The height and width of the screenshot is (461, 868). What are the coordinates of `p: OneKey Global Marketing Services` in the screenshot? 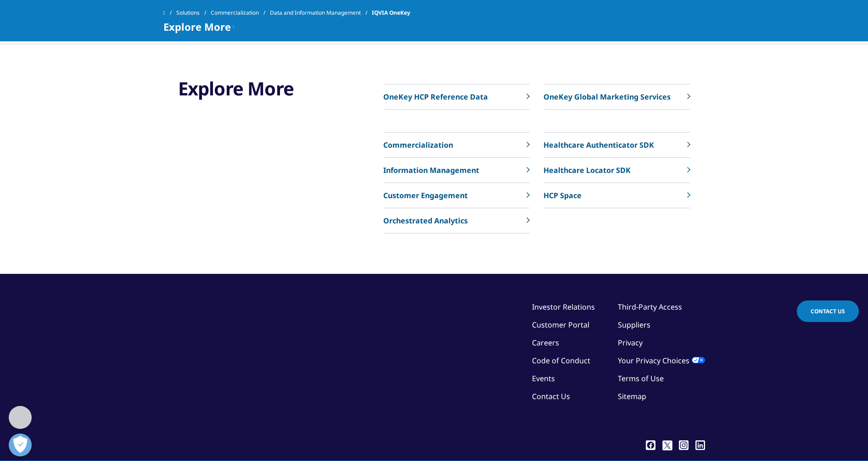 It's located at (607, 97).